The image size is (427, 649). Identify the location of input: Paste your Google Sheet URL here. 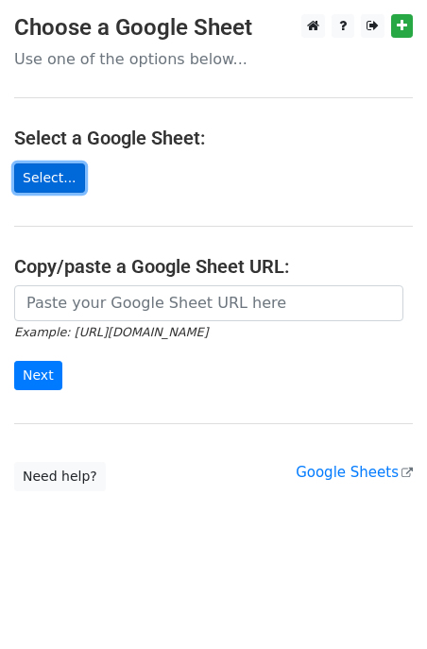
(209, 303).